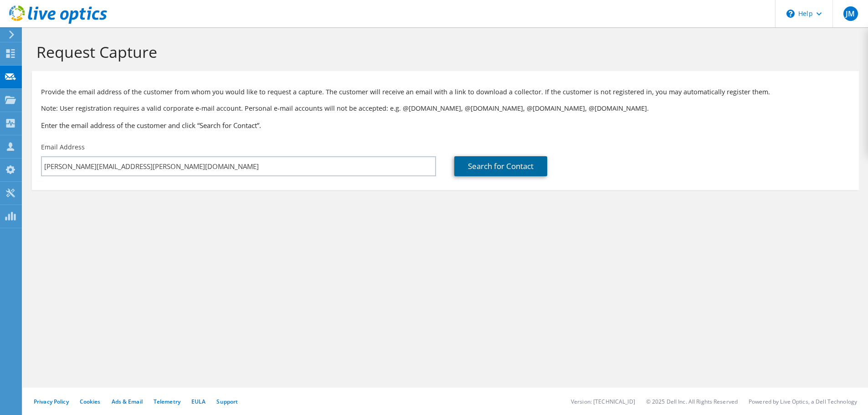 This screenshot has width=868, height=415. Describe the element at coordinates (227, 401) in the screenshot. I see `a: Support` at that location.